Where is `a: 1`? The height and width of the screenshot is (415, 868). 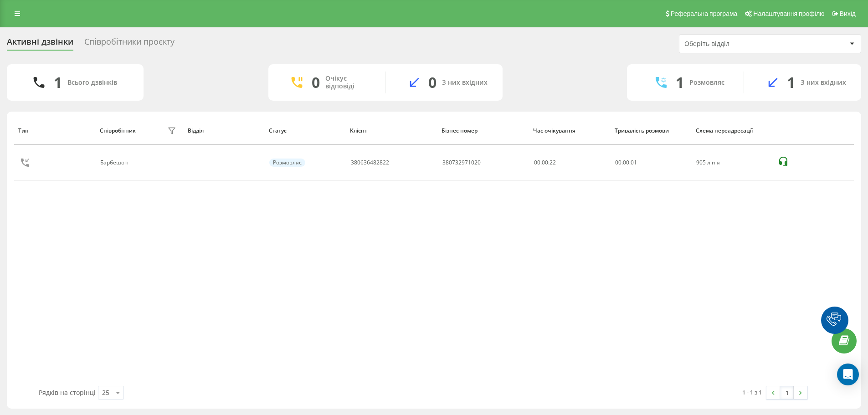
a: 1 is located at coordinates (787, 393).